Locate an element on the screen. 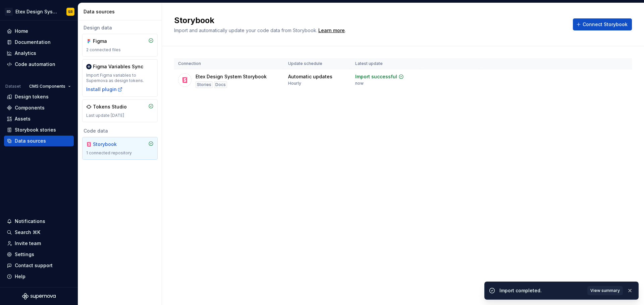 The image size is (644, 305). div: Contact support is located at coordinates (33, 265).